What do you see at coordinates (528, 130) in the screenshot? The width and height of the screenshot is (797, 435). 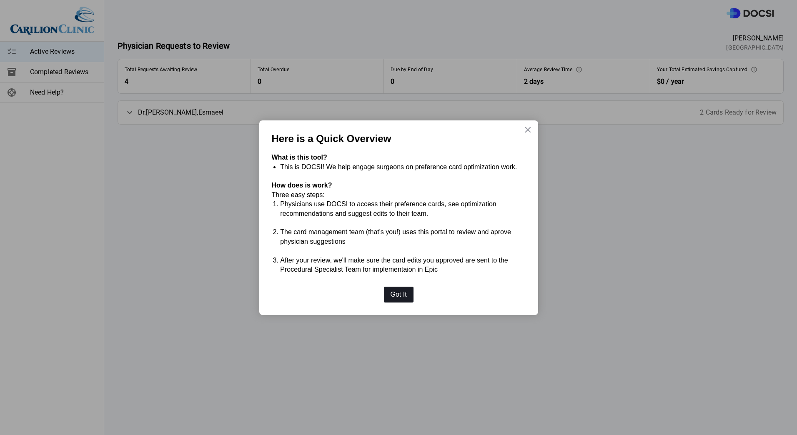 I see `button: Close` at bounding box center [528, 130].